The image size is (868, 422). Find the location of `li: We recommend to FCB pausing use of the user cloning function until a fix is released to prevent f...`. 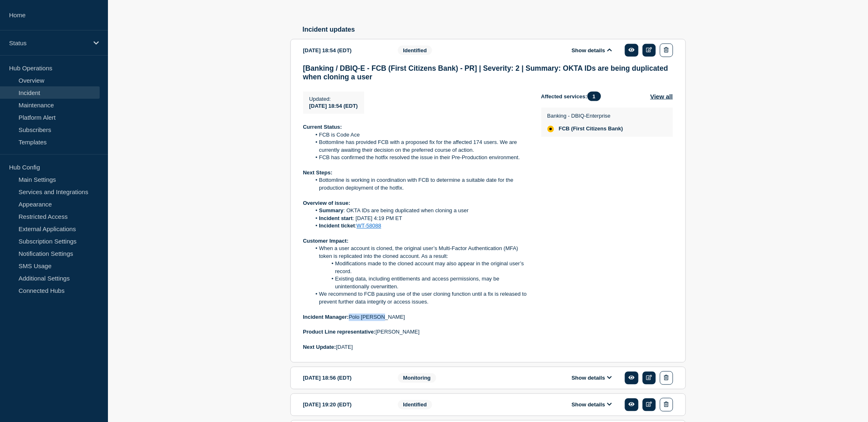

li: We recommend to FCB pausing use of the user cloning function until a fix is released to prevent f... is located at coordinates (420, 298).